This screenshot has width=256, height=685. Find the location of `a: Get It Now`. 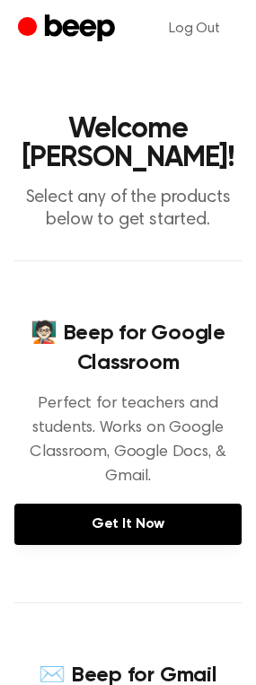

a: Get It Now is located at coordinates (127, 524).